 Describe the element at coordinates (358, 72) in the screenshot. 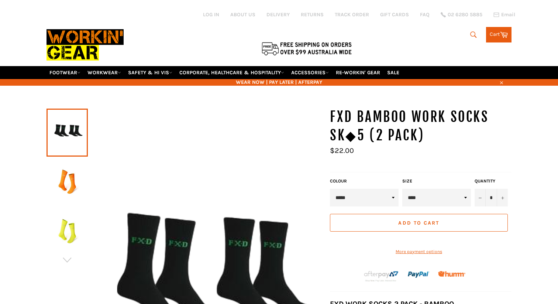

I see `a: RE-WORKIN' GEAR` at that location.